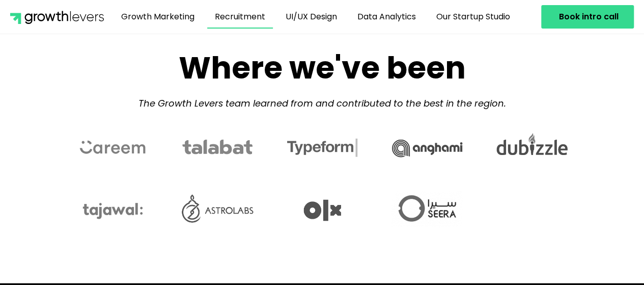 The width and height of the screenshot is (644, 285). What do you see at coordinates (158, 17) in the screenshot?
I see `a: Growth Marketing` at bounding box center [158, 17].